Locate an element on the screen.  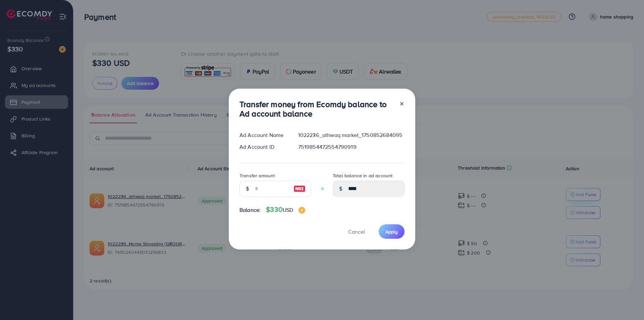
label: Transfer amount is located at coordinates (257, 175).